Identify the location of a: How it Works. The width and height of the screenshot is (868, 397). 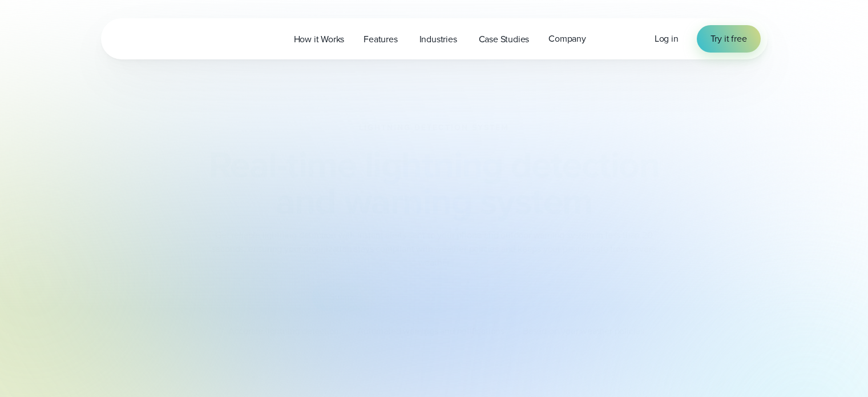
(318, 39).